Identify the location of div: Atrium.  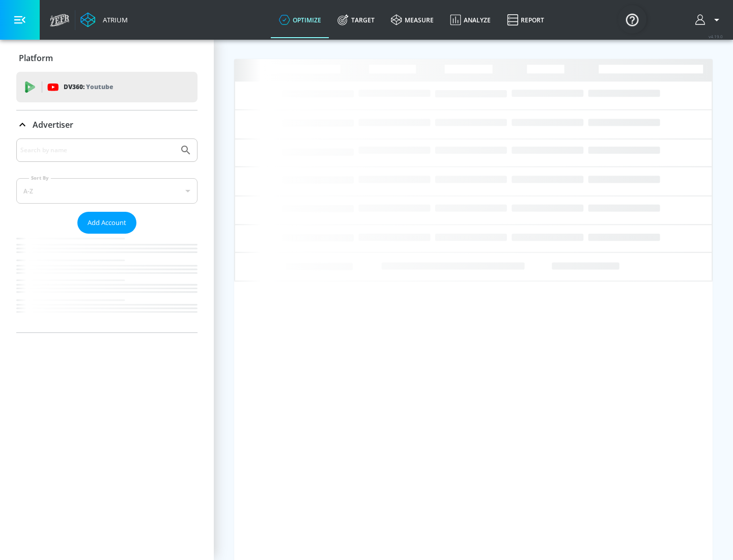
(113, 20).